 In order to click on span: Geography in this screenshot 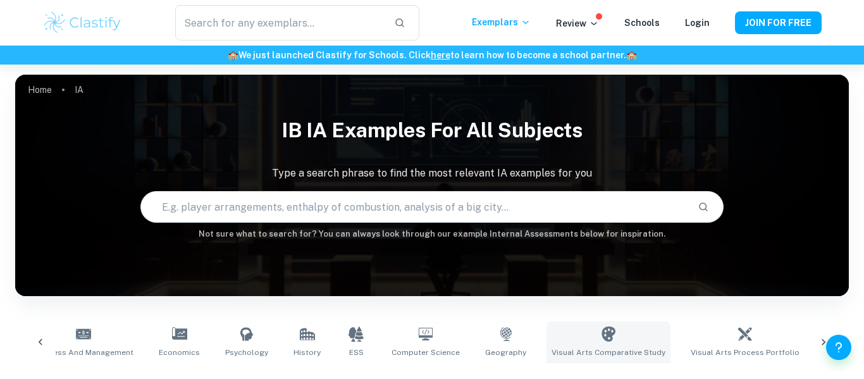, I will do `click(505, 352)`.